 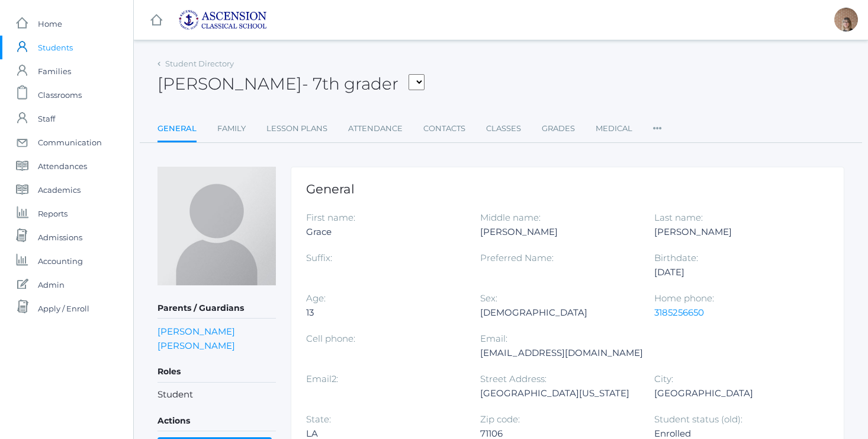 I want to click on label: Suffix:, so click(x=319, y=257).